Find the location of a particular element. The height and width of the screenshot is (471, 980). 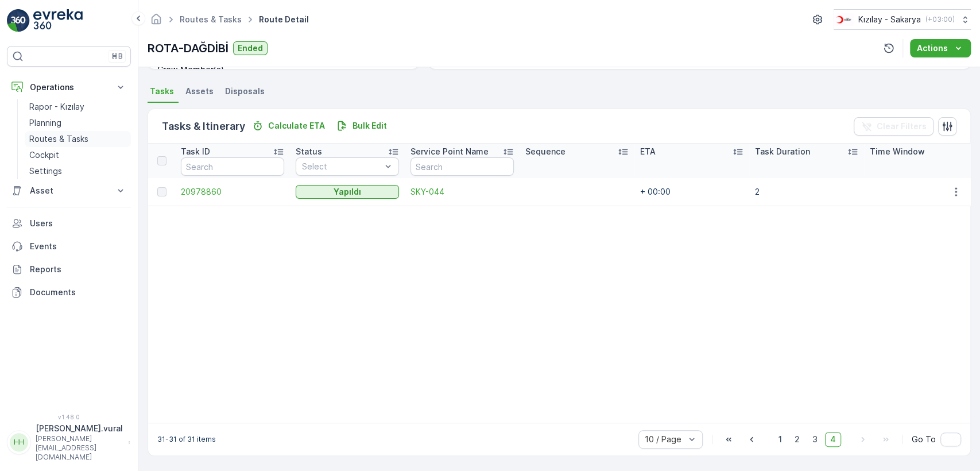

p: Kızılay - Sakarya is located at coordinates (889, 20).